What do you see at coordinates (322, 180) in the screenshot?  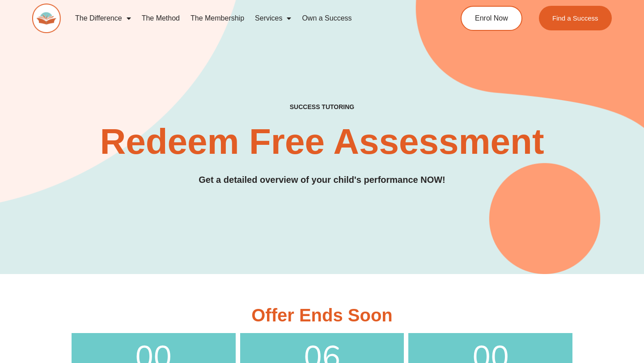 I see `h3: Get a detailed overview of your child's performance NOW!` at bounding box center [322, 180].